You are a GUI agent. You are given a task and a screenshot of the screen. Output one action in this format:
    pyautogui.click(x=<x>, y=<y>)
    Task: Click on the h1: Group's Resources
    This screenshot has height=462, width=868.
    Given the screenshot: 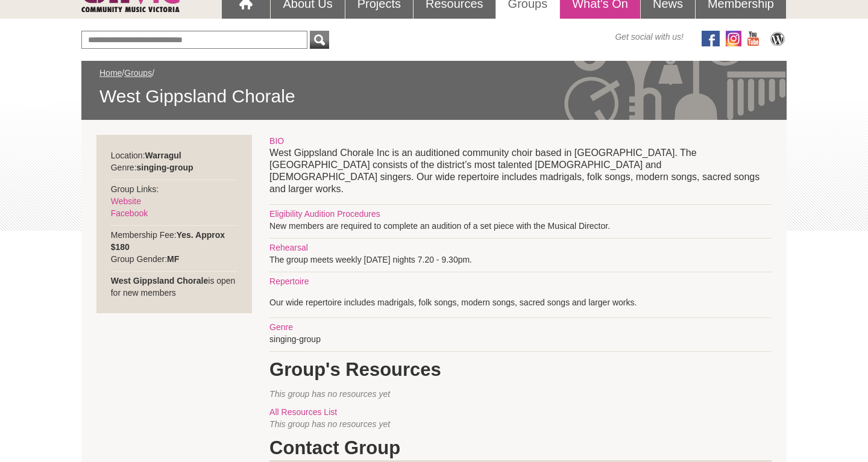 What is the action you would take?
    pyautogui.click(x=520, y=370)
    